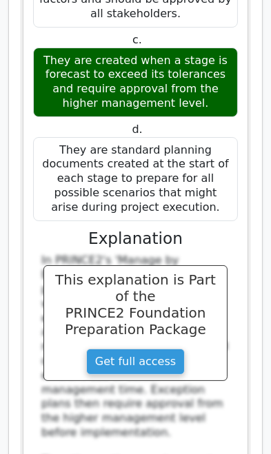 Image resolution: width=271 pixels, height=454 pixels. I want to click on div: They are created when a stage is forecast to exceed its tolerances and require approval from the ..., so click(135, 82).